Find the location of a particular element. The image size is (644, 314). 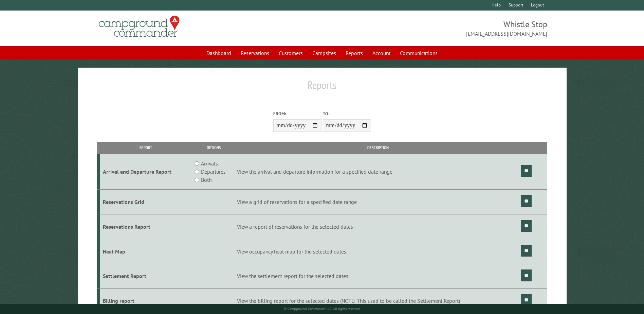

td: View the billing report for the selected dates (NOTE: This used to be called the Settlement Report) is located at coordinates (378, 301).